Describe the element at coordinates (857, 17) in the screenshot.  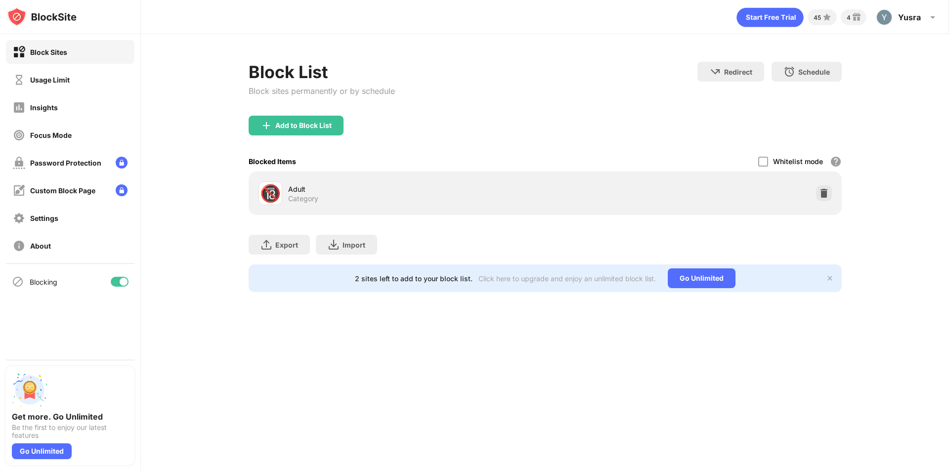
I see `img: reward-small.svg` at that location.